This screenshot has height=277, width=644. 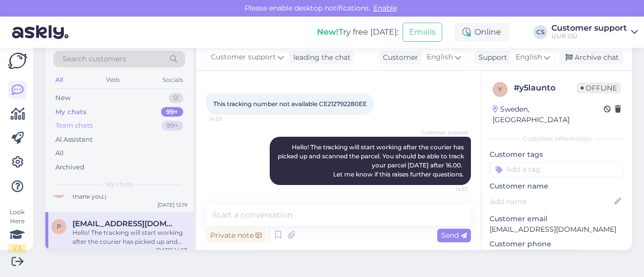 I want to click on input: Add name, so click(x=551, y=202).